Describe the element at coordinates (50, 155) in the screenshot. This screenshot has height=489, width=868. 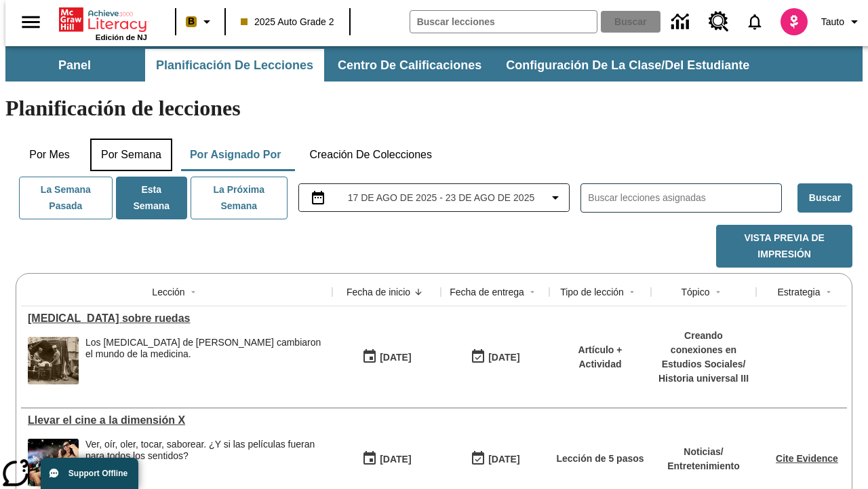
I see `button: Por mes` at that location.